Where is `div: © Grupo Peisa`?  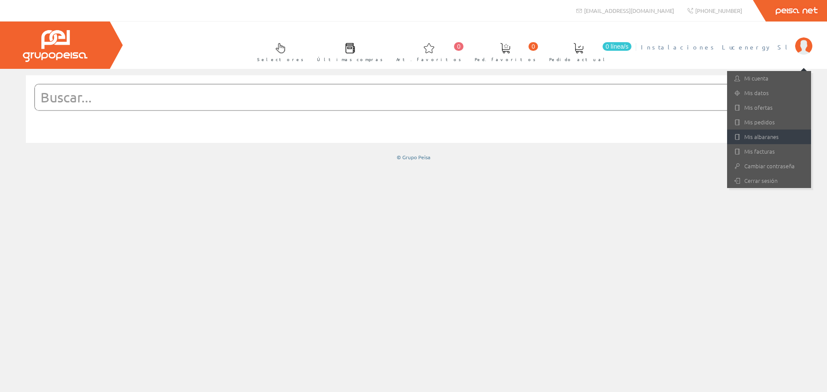
div: © Grupo Peisa is located at coordinates (413, 157).